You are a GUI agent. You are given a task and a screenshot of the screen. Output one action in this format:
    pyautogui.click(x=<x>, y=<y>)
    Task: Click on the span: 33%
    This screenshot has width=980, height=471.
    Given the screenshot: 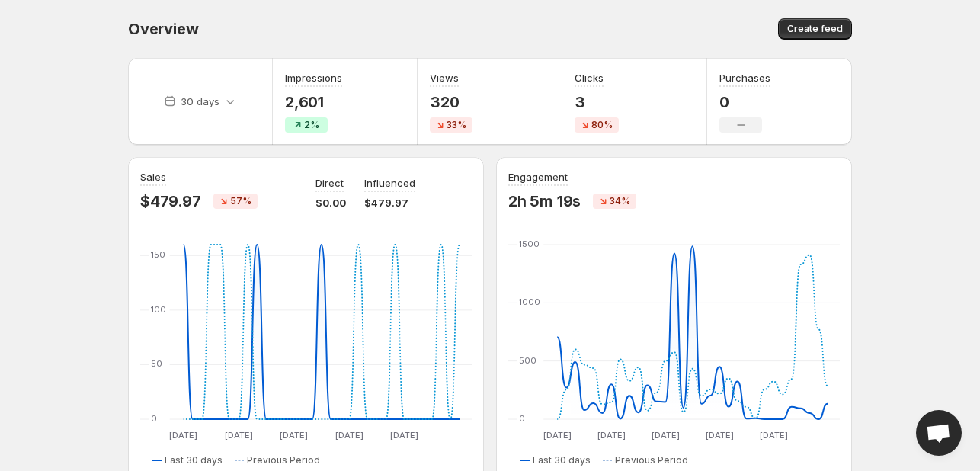 What is the action you would take?
    pyautogui.click(x=457, y=125)
    